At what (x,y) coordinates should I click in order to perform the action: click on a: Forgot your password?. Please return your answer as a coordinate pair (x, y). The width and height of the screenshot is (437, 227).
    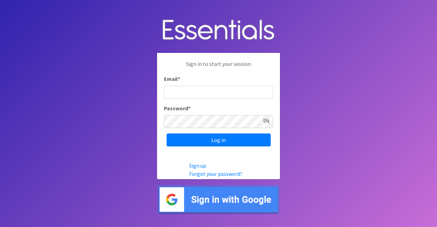
    Looking at the image, I should click on (216, 174).